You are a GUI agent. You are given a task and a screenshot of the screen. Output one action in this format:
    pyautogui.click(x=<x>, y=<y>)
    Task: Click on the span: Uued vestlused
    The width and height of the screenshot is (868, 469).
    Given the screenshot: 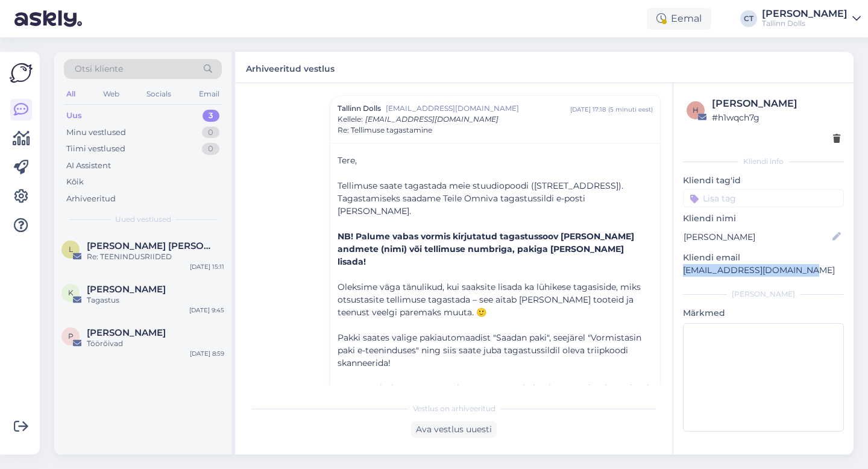 What is the action you would take?
    pyautogui.click(x=143, y=220)
    